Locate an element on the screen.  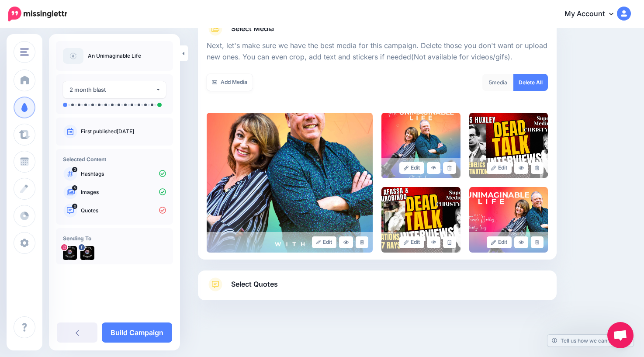
img: 2X95L4OHDOI8JN7LVOHGZYU60CQGOTJV_large.png is located at coordinates (508, 220).